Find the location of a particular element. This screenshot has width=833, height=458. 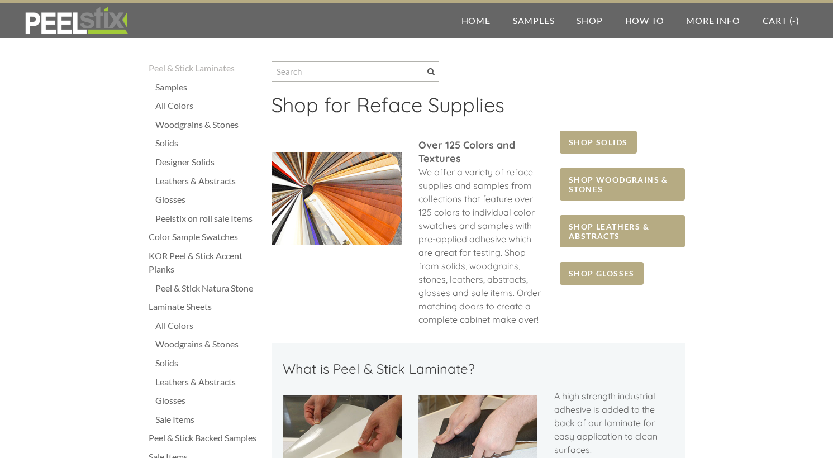

div: Color Sample Swatches is located at coordinates (204, 237).